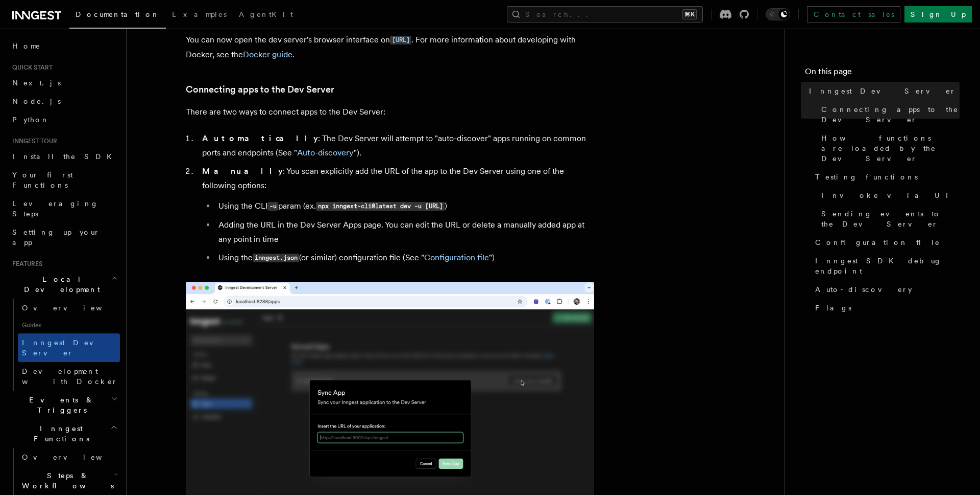 The image size is (980, 495). I want to click on li: Adding the URL in the Dev Server Apps page. You can edit the URL or delete a manually added app a..., so click(405, 232).